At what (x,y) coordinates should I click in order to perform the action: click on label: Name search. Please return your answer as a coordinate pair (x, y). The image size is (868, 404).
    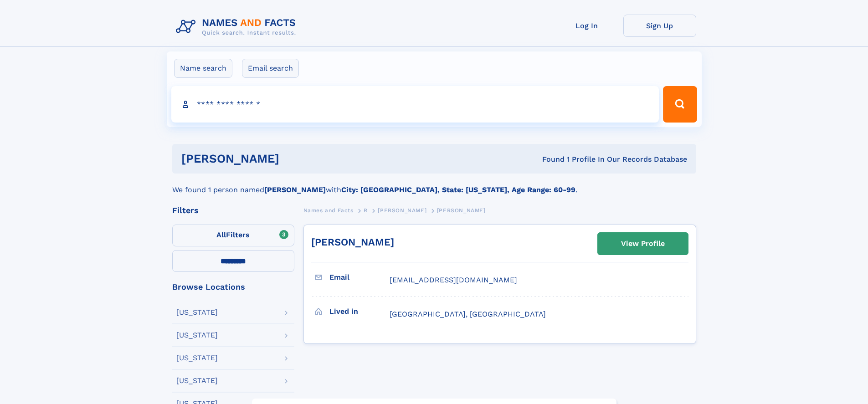
    Looking at the image, I should click on (203, 68).